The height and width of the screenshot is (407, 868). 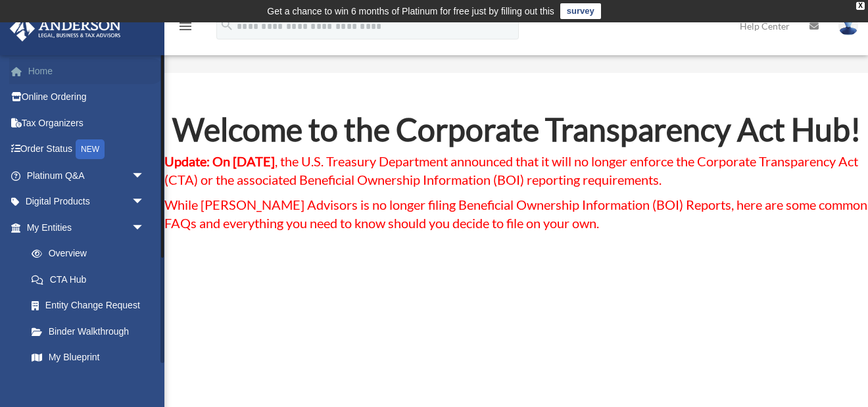 I want to click on a: Home, so click(x=87, y=71).